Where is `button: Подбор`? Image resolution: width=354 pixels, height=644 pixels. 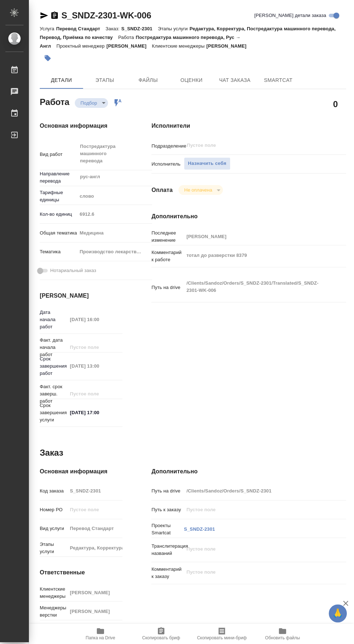
button: Подбор is located at coordinates (89, 103).